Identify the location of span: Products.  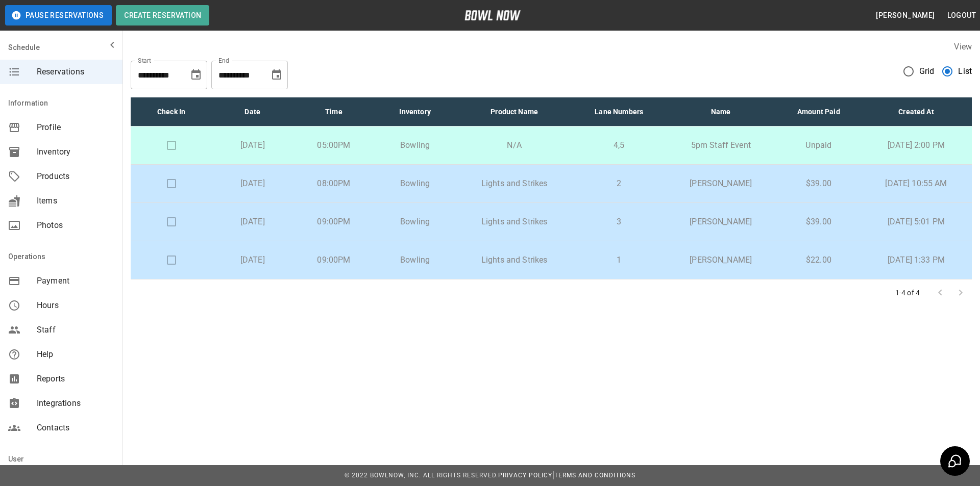
(75, 177).